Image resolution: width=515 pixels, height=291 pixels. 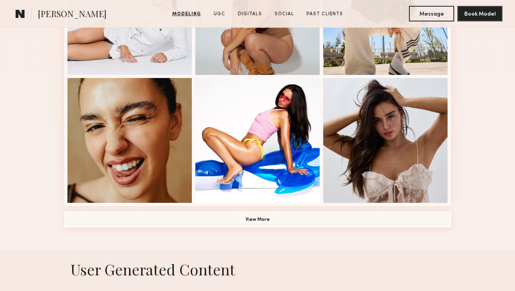 I want to click on a: Social, so click(x=284, y=14).